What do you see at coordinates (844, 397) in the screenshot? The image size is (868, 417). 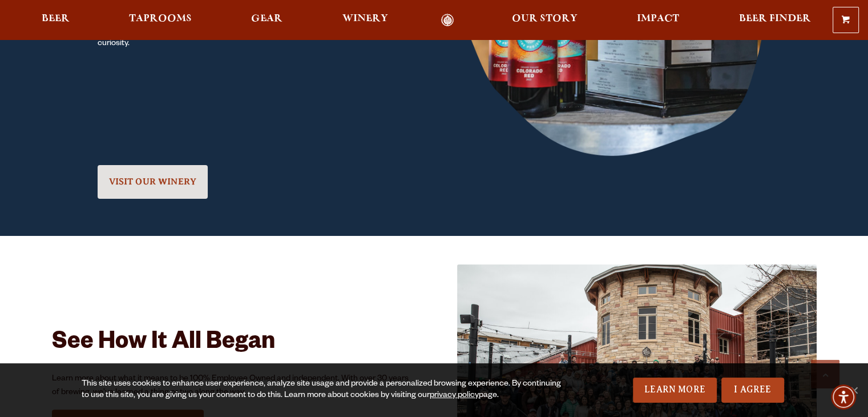 I see `div: Accessibility Menu` at bounding box center [844, 397].